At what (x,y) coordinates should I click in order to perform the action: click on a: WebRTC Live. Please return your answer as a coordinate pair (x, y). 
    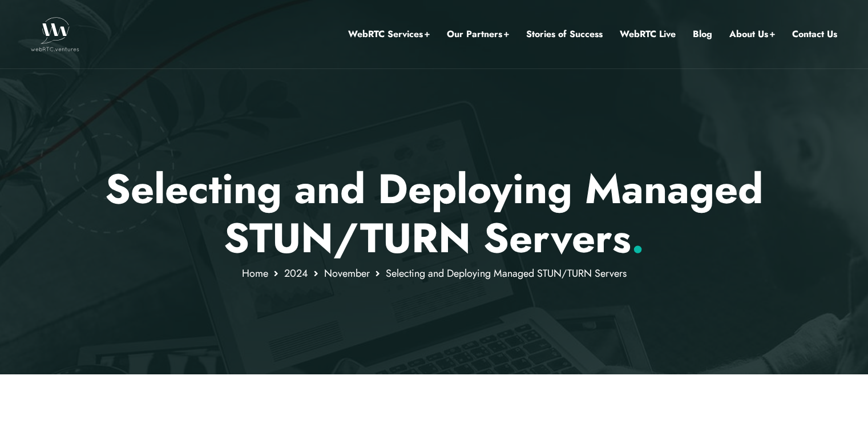
    Looking at the image, I should click on (648, 34).